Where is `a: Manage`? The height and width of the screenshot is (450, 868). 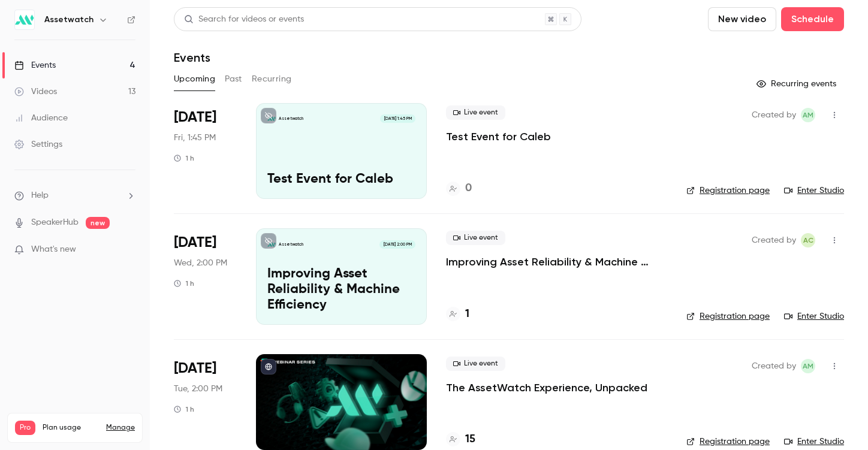 a: Manage is located at coordinates (120, 428).